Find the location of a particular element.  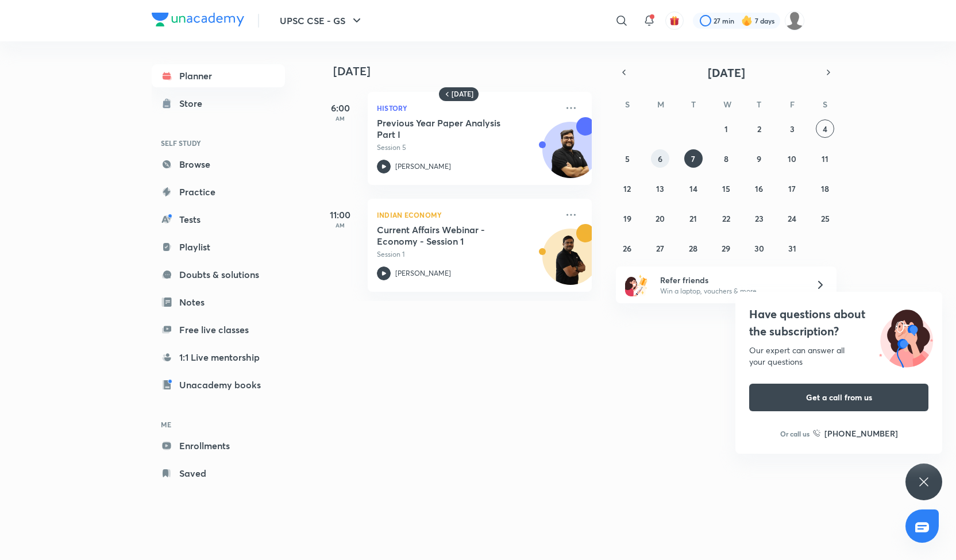

button: October 28, 2025 is located at coordinates (694, 248).